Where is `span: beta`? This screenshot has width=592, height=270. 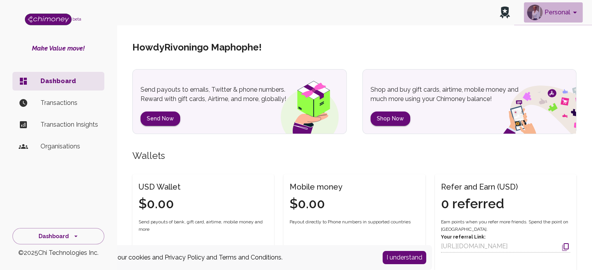
span: beta is located at coordinates (77, 19).